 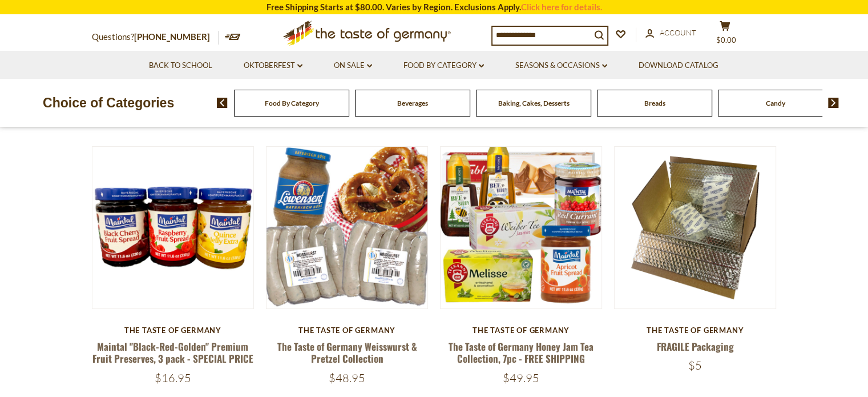 What do you see at coordinates (655, 102) in the screenshot?
I see `a: Breads` at bounding box center [655, 102].